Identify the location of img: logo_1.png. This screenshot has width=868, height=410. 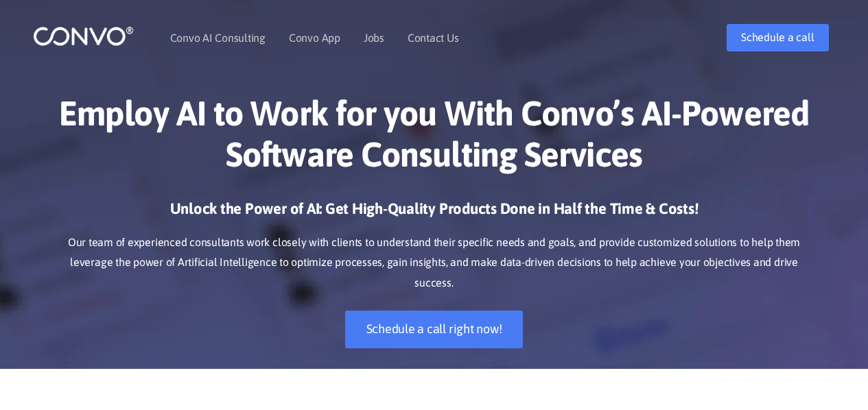
(83, 35).